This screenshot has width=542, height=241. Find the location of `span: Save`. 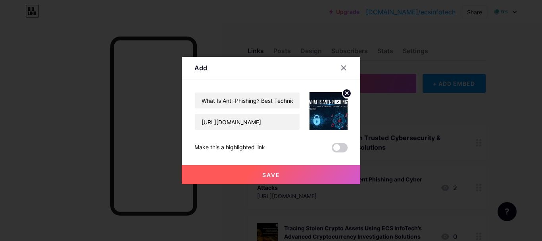

span: Save is located at coordinates (271, 175).